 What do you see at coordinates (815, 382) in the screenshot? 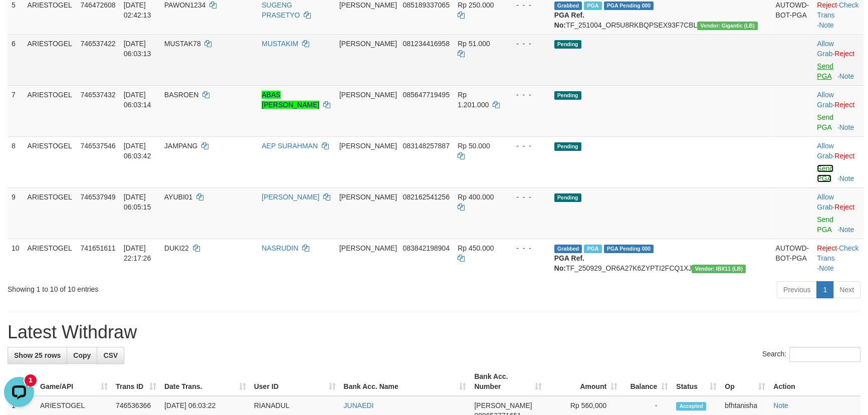
I see `th: Action` at bounding box center [815, 382].